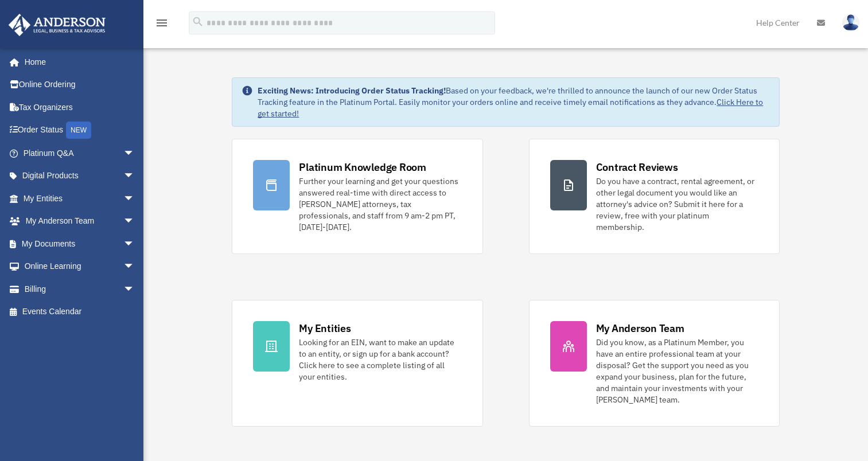 The image size is (868, 461). I want to click on i: menu, so click(162, 23).